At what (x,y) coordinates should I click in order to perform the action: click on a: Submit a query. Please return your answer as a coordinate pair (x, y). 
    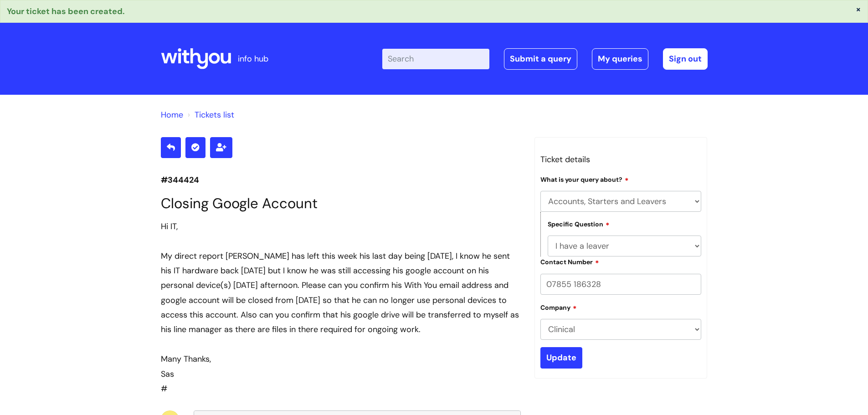
    Looking at the image, I should click on (540, 59).